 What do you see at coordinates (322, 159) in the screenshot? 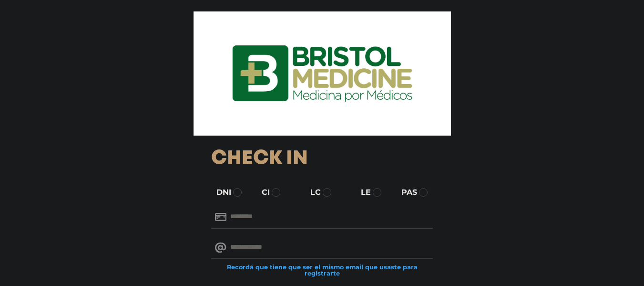
I see `h1: Check In` at bounding box center [322, 159].